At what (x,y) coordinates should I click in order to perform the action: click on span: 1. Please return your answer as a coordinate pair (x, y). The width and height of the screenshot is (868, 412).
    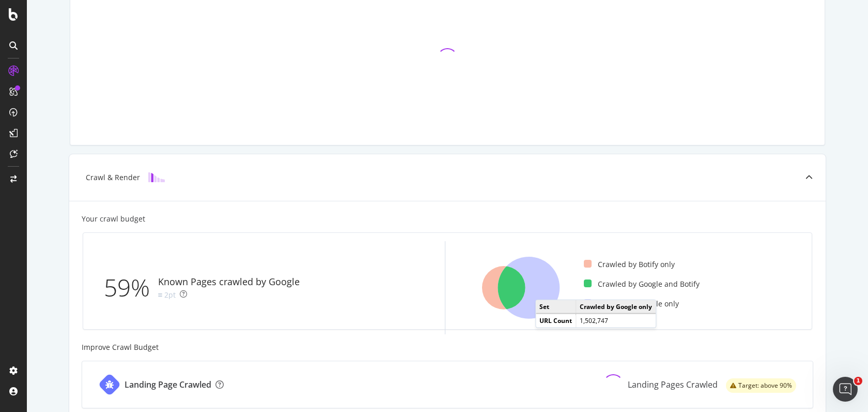
    Looking at the image, I should click on (859, 381).